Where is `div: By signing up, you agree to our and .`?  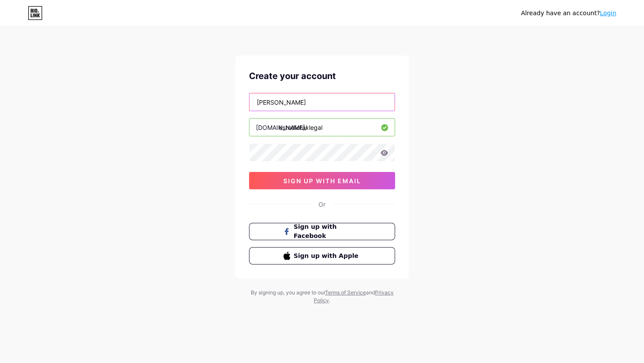
div: By signing up, you agree to our and . is located at coordinates (322, 296).